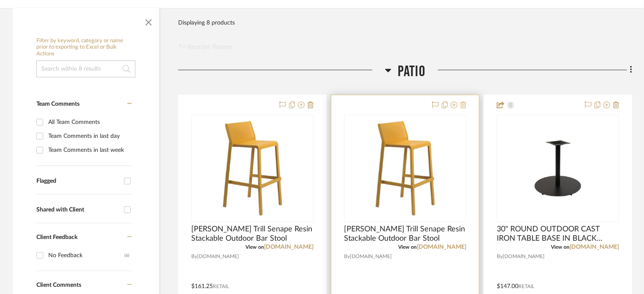 The width and height of the screenshot is (644, 294). I want to click on div: All Team Comments, so click(89, 122).